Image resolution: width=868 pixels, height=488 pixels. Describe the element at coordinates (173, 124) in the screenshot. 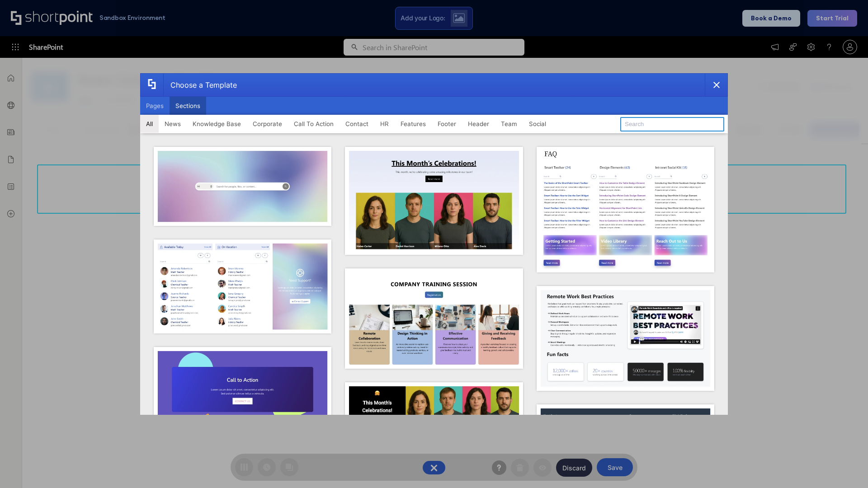

I see `button: News` at that location.